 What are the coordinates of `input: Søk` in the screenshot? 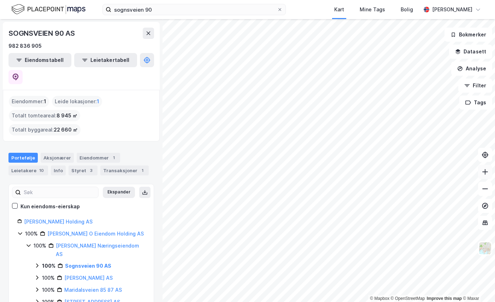 It's located at (59, 192).